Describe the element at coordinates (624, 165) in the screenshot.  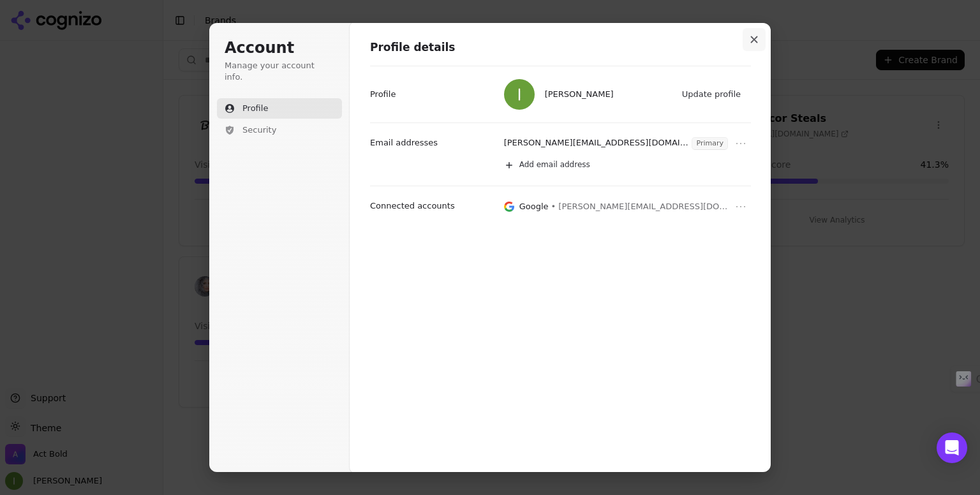
I see `button: Add email address` at that location.